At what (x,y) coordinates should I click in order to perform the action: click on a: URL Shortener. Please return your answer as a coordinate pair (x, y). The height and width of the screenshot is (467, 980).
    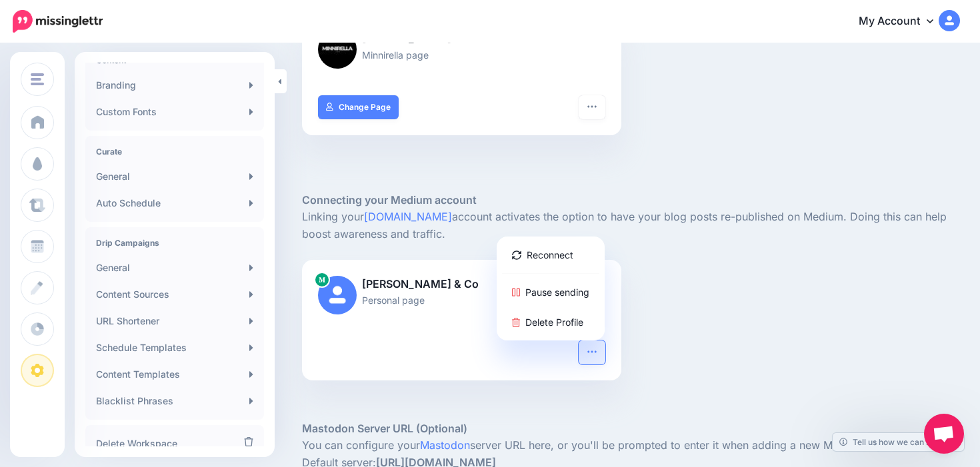
    Looking at the image, I should click on (175, 321).